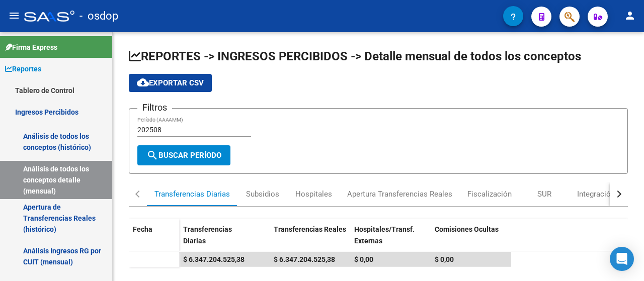 The width and height of the screenshot is (644, 281). Describe the element at coordinates (31, 47) in the screenshot. I see `span: Firma Express` at that location.